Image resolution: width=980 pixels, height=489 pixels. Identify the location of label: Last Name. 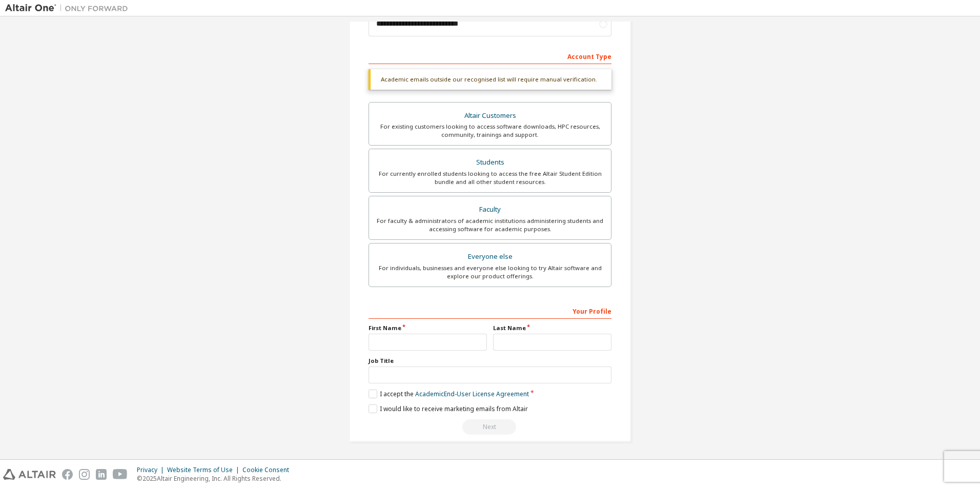
(552, 328).